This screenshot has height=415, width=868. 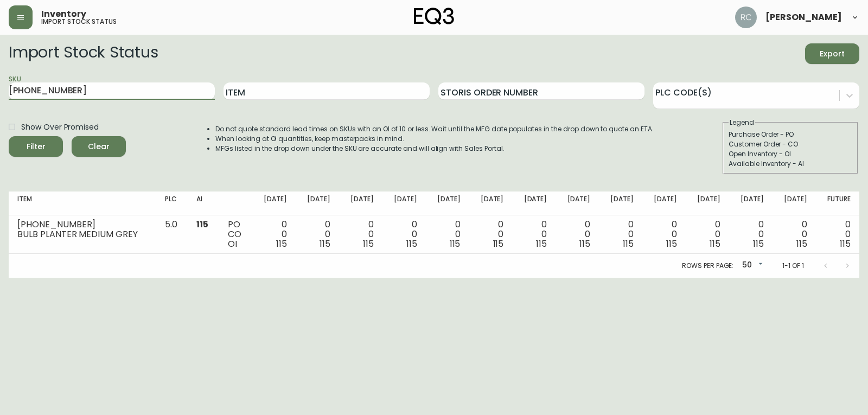 I want to click on th: AI, so click(x=203, y=203).